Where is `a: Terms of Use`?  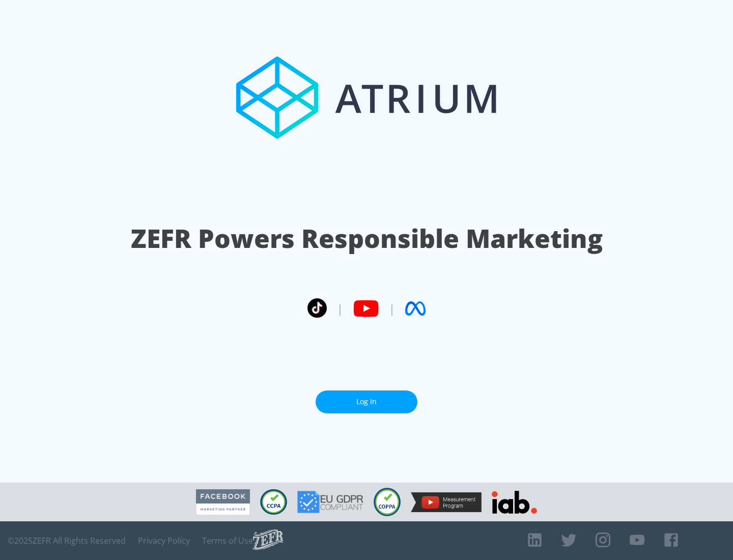 a: Terms of Use is located at coordinates (228, 541).